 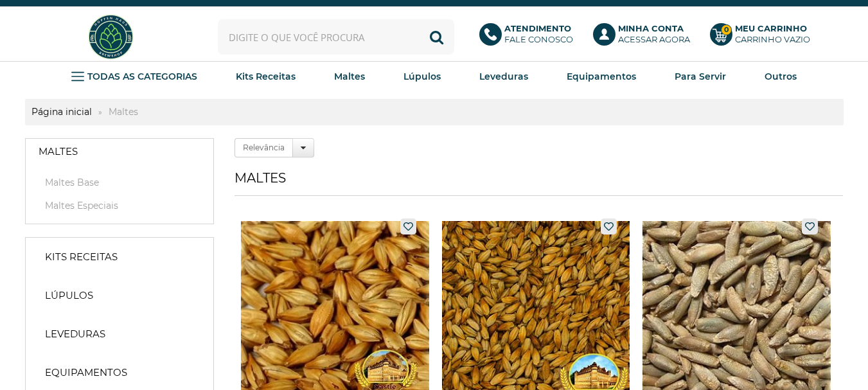 I want to click on p: Fale conosco, so click(x=539, y=34).